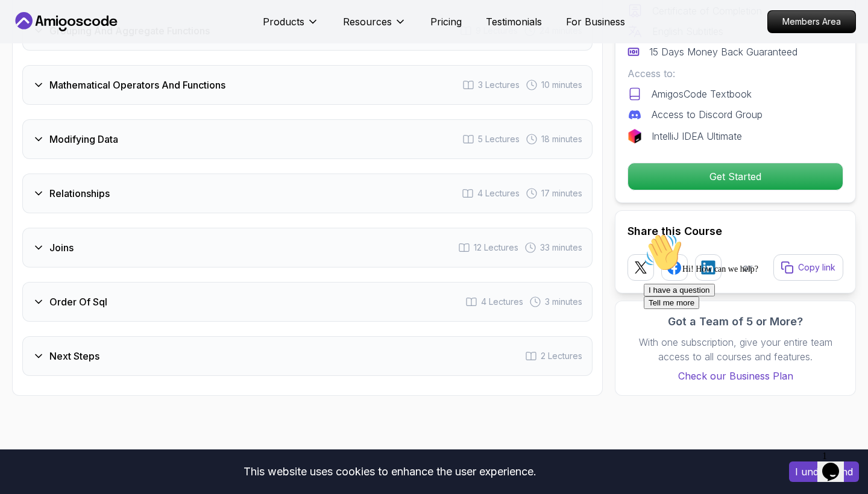 This screenshot has height=494, width=868. I want to click on h3: Mathematical Operators And Functions, so click(137, 85).